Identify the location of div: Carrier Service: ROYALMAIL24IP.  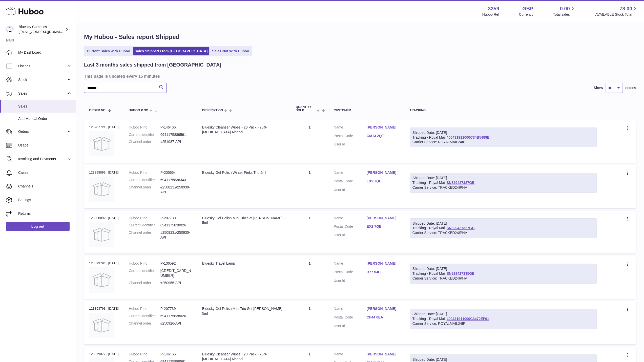
(503, 142).